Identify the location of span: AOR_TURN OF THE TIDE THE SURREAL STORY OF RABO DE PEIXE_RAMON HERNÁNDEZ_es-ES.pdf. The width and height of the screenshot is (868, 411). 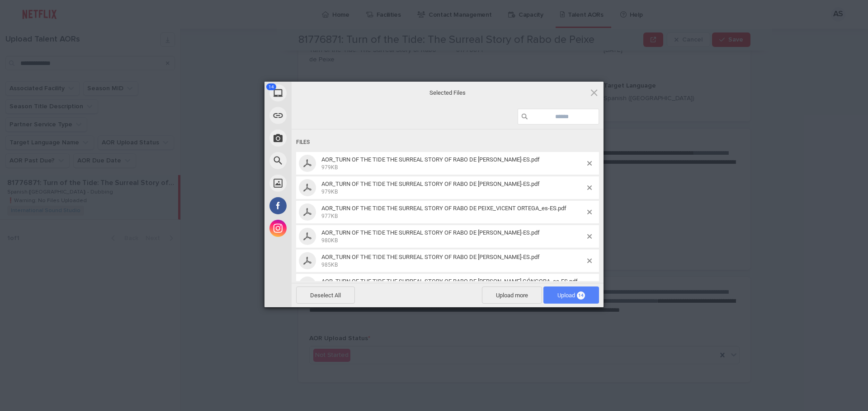
(453, 188).